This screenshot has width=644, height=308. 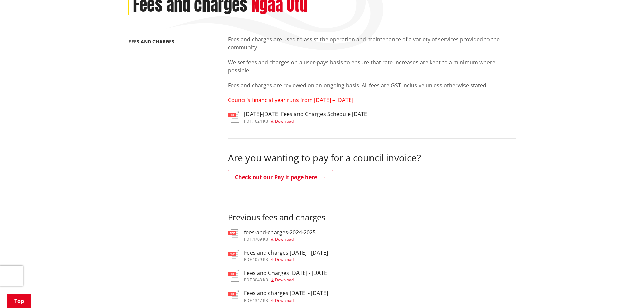 What do you see at coordinates (372, 66) in the screenshot?
I see `p: We set fees and charges on a user-pays basis to ensure that rate increases are kept to a minimum ...` at bounding box center [372, 66].